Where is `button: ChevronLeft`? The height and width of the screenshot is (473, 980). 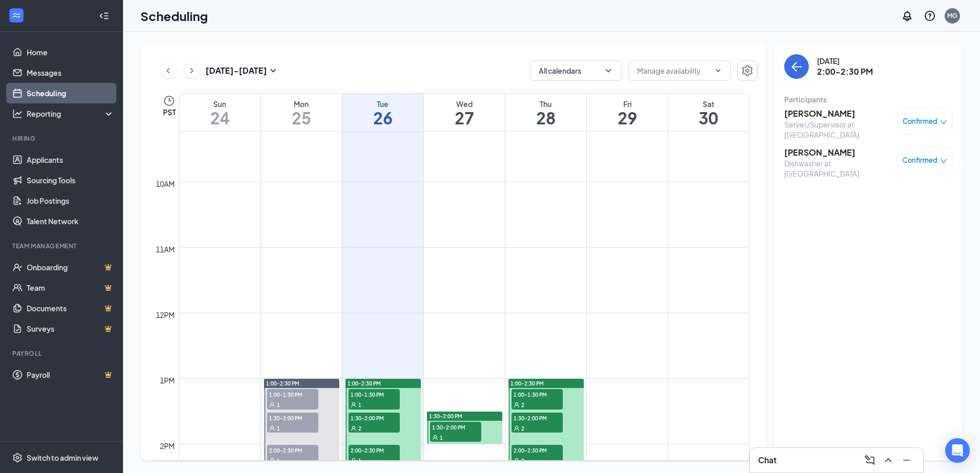 button: ChevronLeft is located at coordinates (168, 71).